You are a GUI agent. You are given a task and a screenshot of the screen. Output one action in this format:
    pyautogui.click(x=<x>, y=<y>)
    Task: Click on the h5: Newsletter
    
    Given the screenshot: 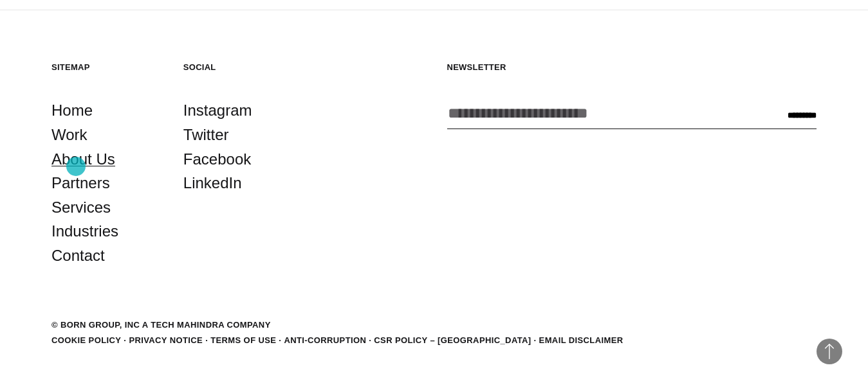 What is the action you would take?
    pyautogui.click(x=632, y=67)
    